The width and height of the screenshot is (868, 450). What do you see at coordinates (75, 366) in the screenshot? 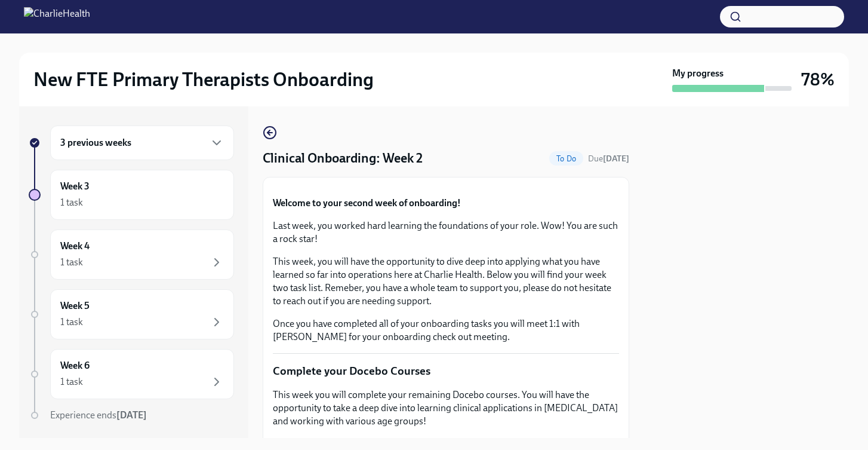
I see `h6: Week 6` at bounding box center [75, 366].